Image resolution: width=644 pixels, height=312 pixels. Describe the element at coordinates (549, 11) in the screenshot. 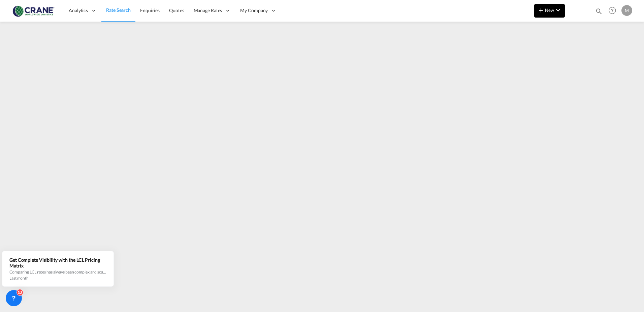

I see `button: icon-plus 400-fgNewicon-chevron-down` at that location.